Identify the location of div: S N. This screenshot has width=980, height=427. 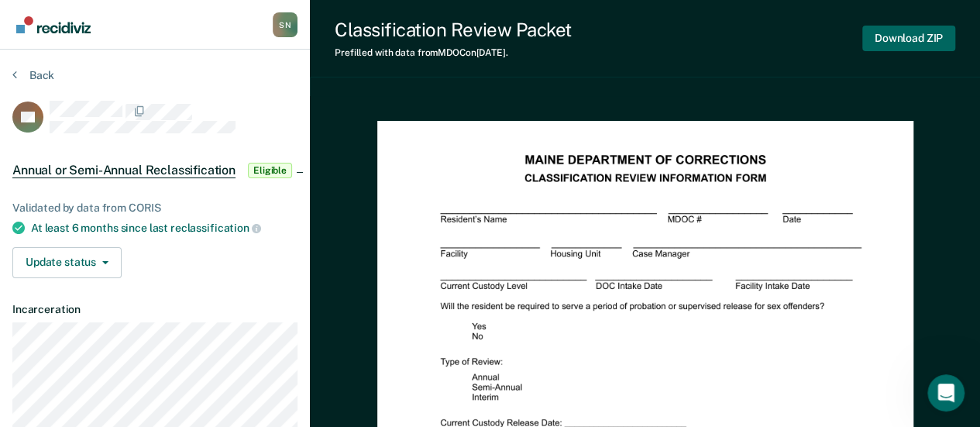
(285, 24).